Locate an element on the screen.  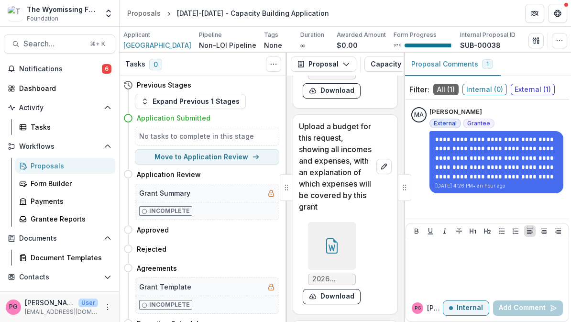
span: External is located at coordinates (446, 123).